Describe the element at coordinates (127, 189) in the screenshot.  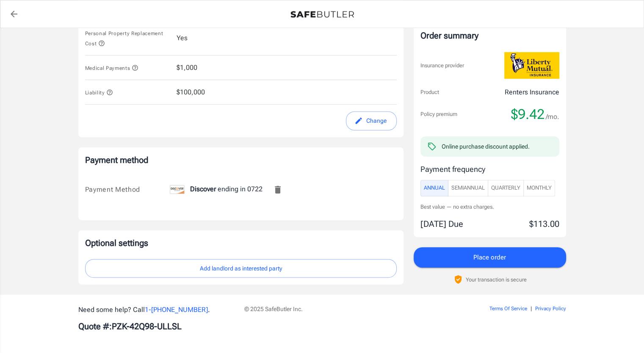
I see `div: Payment Method` at that location.